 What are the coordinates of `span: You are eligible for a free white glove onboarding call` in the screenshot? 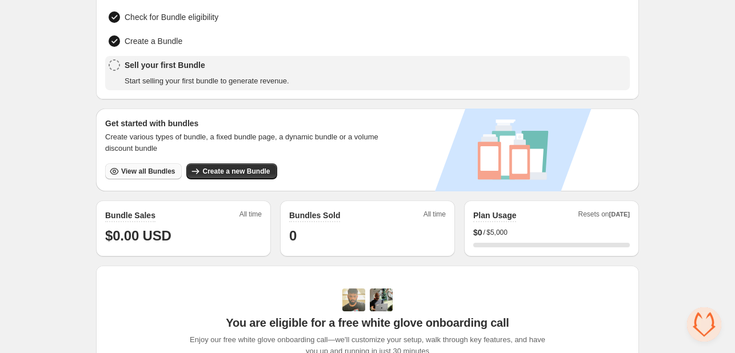 It's located at (367, 323).